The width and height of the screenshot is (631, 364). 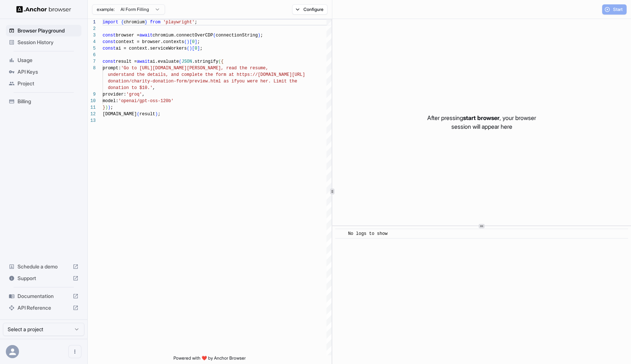 I want to click on span: donation/charity-donation-form/preview.html as if, so click(x=172, y=81).